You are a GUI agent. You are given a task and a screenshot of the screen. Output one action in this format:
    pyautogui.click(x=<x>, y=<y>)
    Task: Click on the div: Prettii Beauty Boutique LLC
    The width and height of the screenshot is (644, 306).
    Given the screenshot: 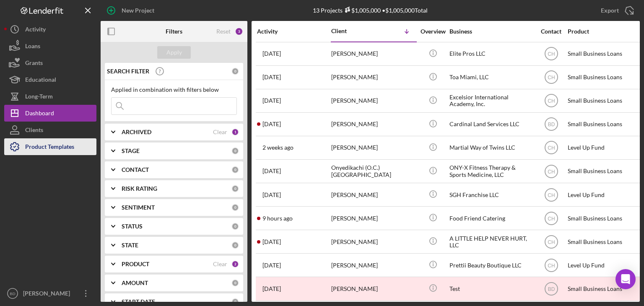 What is the action you would take?
    pyautogui.click(x=491, y=265)
    